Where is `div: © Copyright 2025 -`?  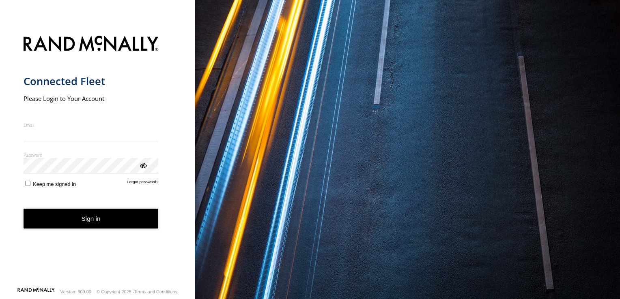
div: © Copyright 2025 - is located at coordinates (137, 292).